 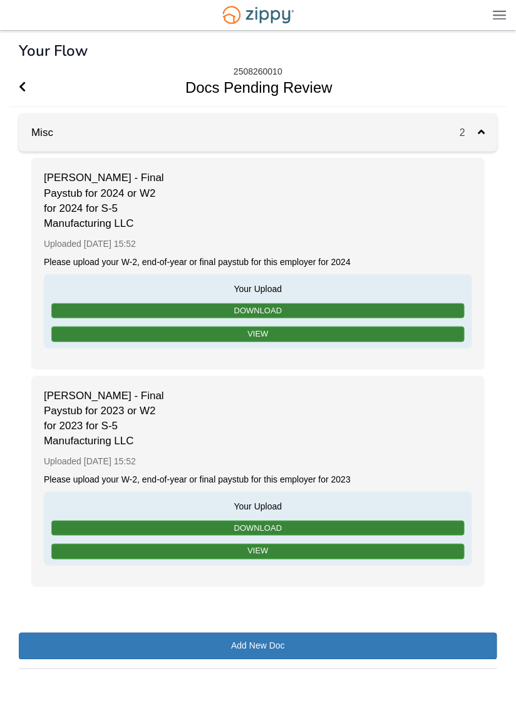 What do you see at coordinates (258, 646) in the screenshot?
I see `a: Add New Doc` at bounding box center [258, 646].